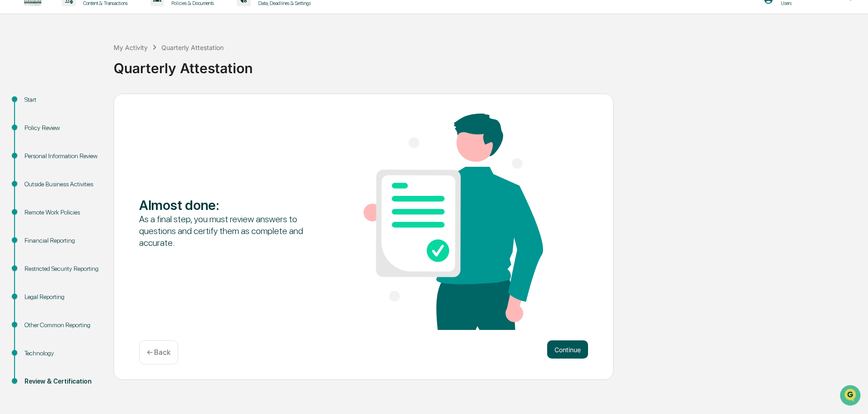 The width and height of the screenshot is (868, 414). What do you see at coordinates (160, 77) in the screenshot?
I see `button: Start new chat` at bounding box center [160, 77].